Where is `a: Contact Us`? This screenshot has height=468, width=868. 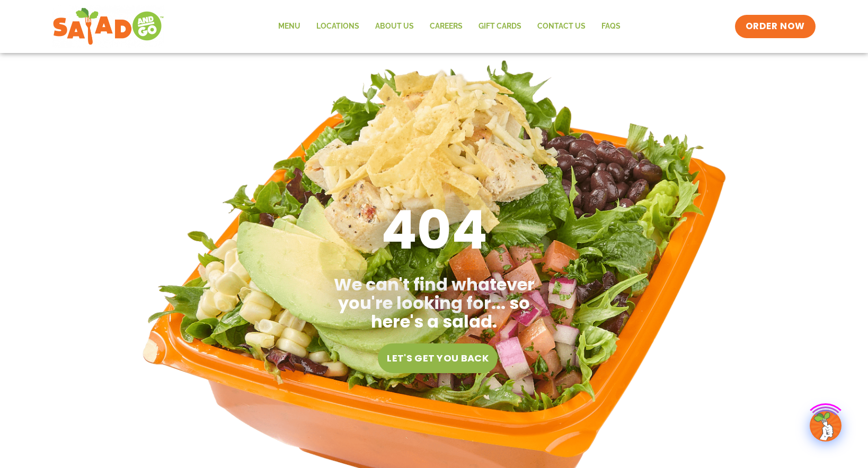 a: Contact Us is located at coordinates (561, 26).